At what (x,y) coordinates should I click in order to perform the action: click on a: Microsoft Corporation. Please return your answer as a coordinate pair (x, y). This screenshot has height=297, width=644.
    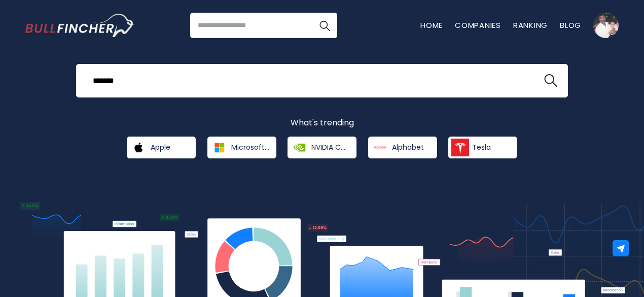
    Looking at the image, I should click on (242, 147).